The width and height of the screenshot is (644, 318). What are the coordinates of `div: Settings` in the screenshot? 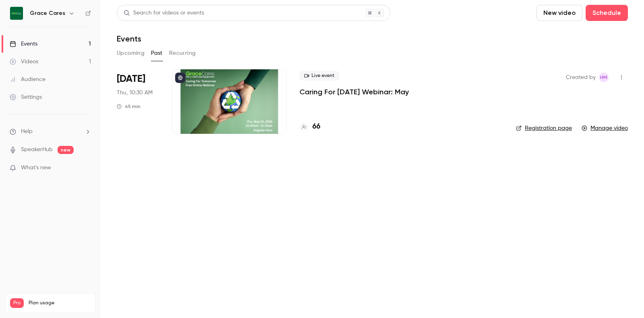 It's located at (26, 97).